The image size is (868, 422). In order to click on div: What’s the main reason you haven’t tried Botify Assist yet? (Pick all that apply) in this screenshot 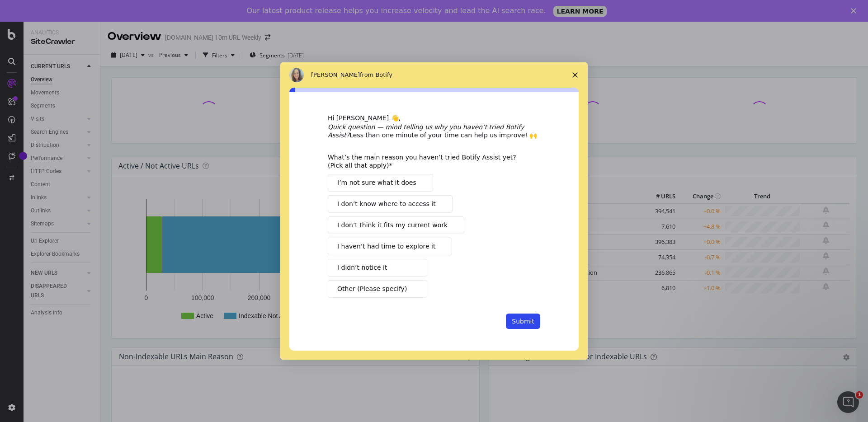, I will do `click(427, 161)`.